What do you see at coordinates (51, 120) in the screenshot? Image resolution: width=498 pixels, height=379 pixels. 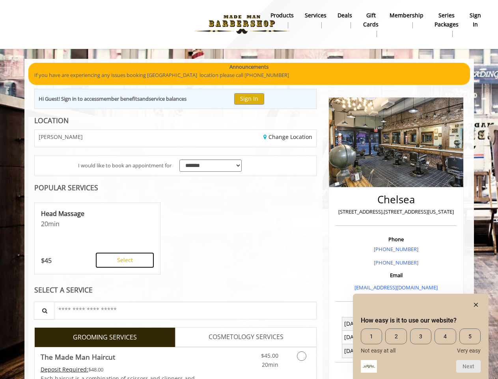 I see `b: LOCATION` at bounding box center [51, 120].